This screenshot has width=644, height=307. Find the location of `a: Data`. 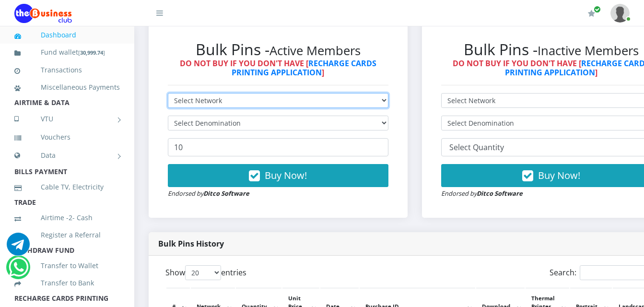

a: Data is located at coordinates (67, 155).